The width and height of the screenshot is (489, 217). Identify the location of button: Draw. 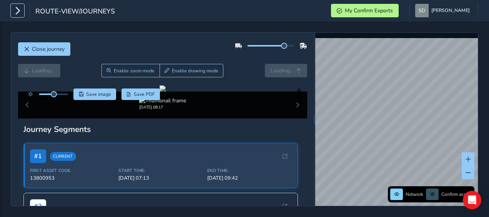
(191, 70).